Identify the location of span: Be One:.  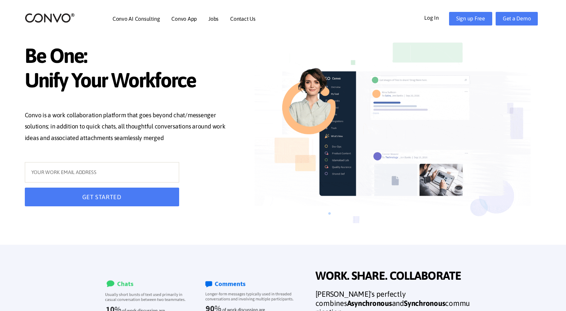
(129, 56).